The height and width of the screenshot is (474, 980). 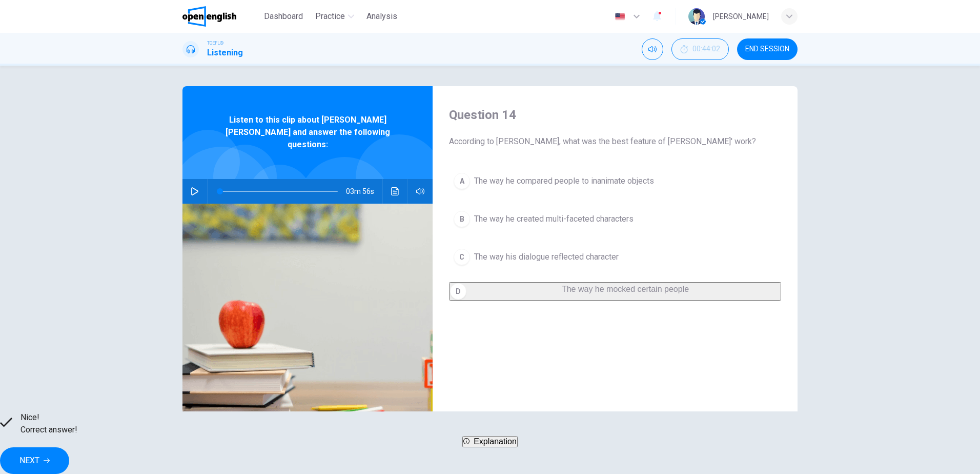 I want to click on div: Mute, so click(x=653, y=49).